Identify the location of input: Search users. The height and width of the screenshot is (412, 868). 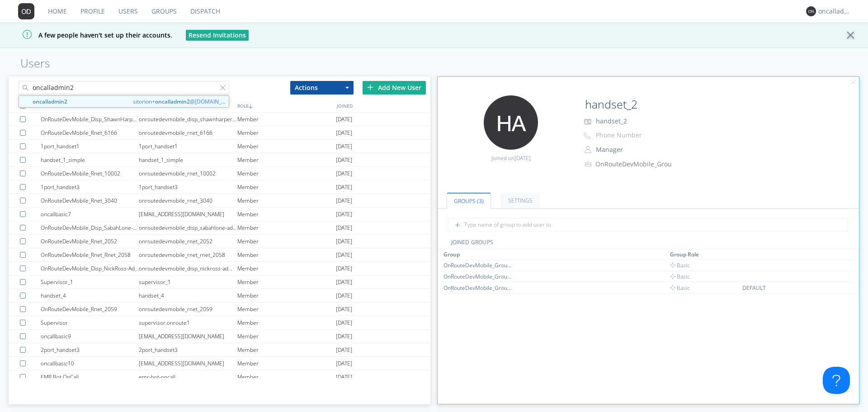
(124, 88).